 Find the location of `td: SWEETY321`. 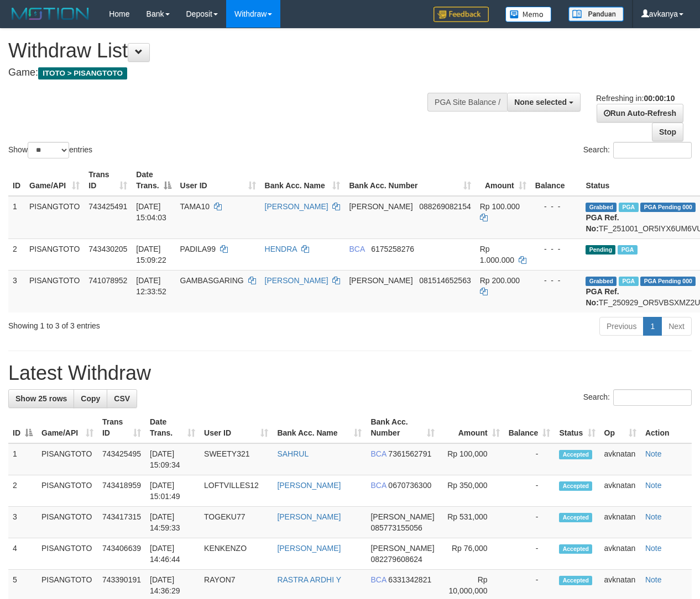

td: SWEETY321 is located at coordinates (236, 459).